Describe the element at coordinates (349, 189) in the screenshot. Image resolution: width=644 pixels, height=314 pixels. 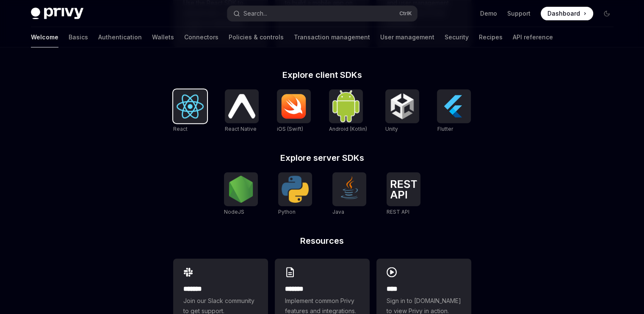
I see `img: Java` at that location.